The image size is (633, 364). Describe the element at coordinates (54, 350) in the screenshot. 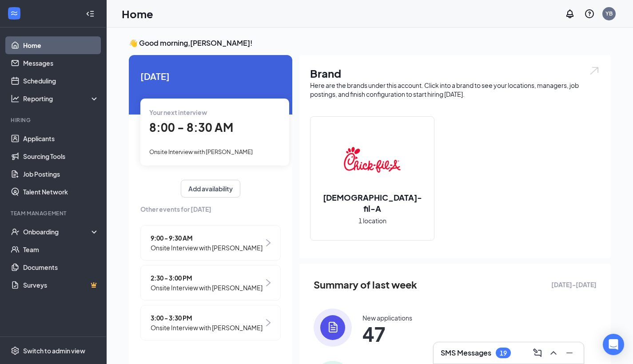

I see `div: Switch to admin view` at that location.